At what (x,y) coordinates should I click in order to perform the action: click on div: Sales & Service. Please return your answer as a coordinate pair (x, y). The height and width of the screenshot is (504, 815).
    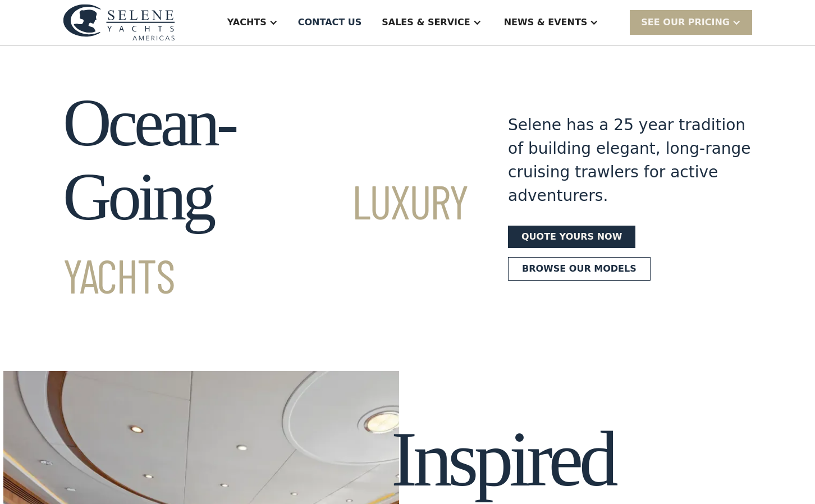
    Looking at the image, I should click on (426, 23).